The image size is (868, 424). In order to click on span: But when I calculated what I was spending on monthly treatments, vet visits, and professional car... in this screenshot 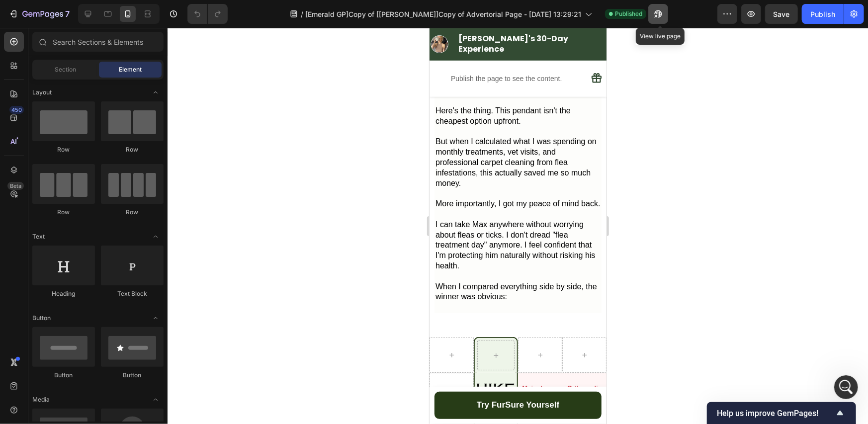, I will do `click(86, 135)`.